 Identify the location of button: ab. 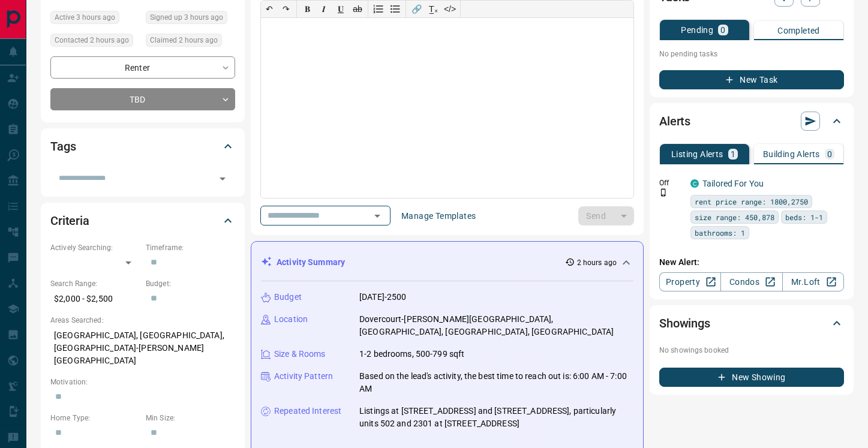
(358, 9).